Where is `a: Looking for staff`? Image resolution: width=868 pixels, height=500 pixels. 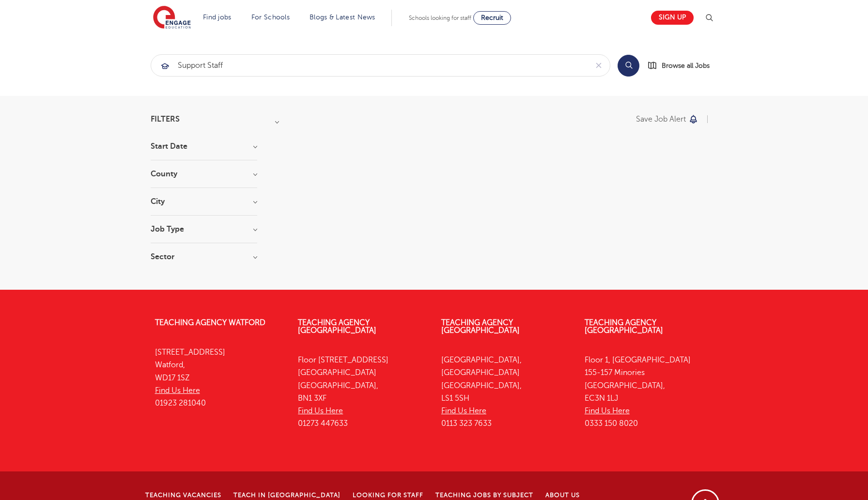
a: Looking for staff is located at coordinates (388, 495).